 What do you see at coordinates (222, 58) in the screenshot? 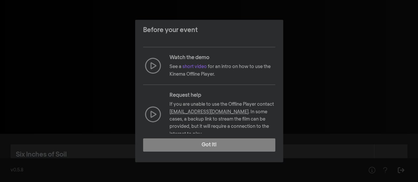
I see `p: Watch the demo` at bounding box center [222, 58].